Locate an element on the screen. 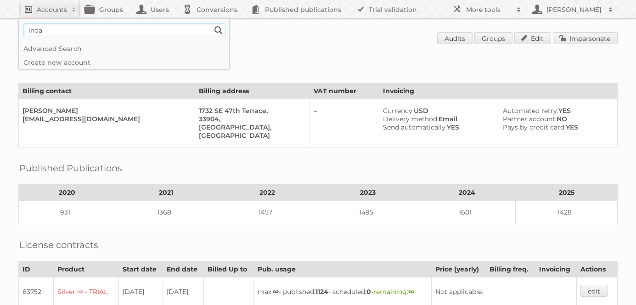 This screenshot has width=636, height=305. td: 1368 is located at coordinates (166, 212).